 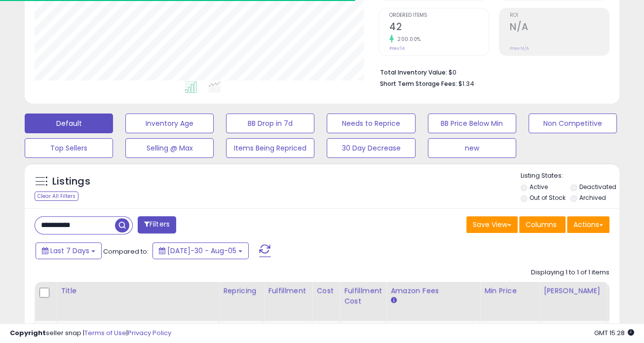 I want to click on button: Inventory Age, so click(x=169, y=123).